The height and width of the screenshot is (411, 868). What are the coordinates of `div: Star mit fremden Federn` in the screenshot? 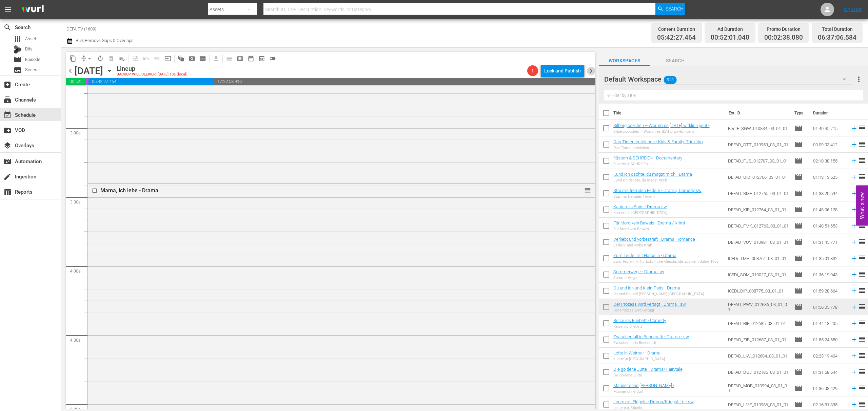 It's located at (657, 196).